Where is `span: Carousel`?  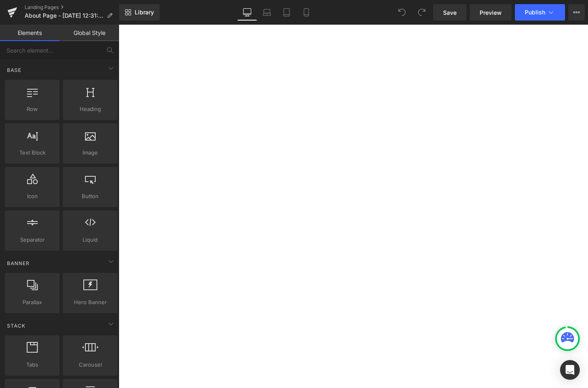 span: Carousel is located at coordinates (90, 365).